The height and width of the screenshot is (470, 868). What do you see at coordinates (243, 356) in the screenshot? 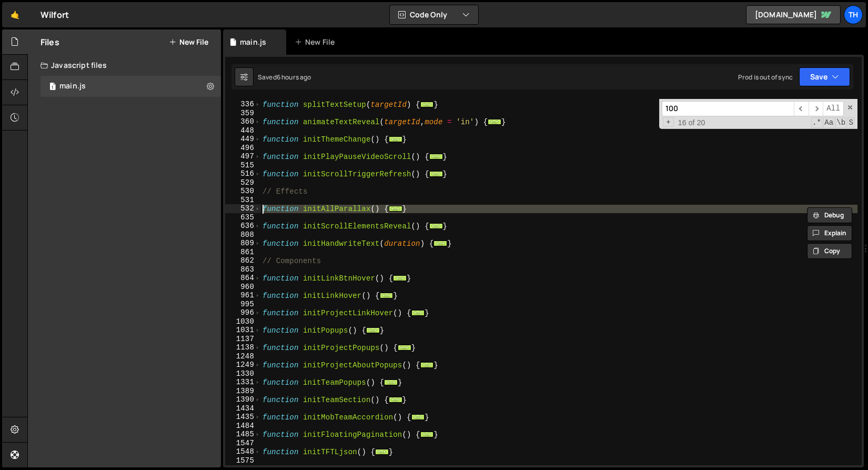
I see `div: 1248` at bounding box center [243, 356].